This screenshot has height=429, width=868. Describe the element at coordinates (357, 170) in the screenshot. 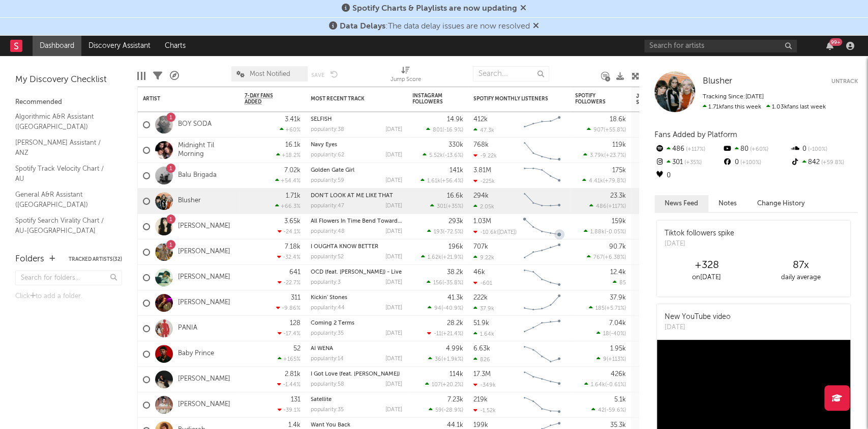

I see `div: Golden Gate Girl` at that location.